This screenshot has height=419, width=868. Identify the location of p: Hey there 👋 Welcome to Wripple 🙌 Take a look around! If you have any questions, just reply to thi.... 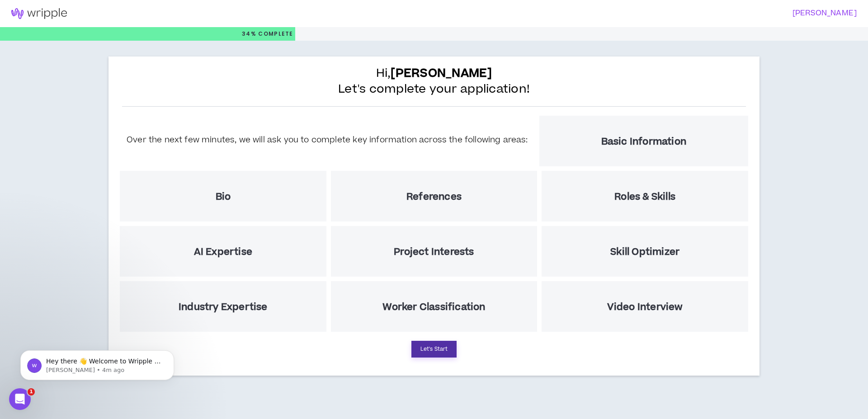
(98, 30).